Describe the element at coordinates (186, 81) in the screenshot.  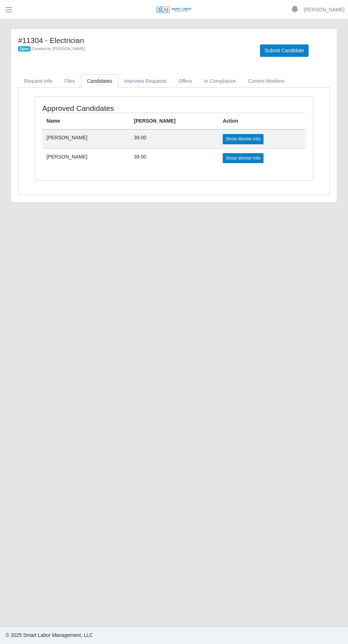
I see `a: Offers` at that location.